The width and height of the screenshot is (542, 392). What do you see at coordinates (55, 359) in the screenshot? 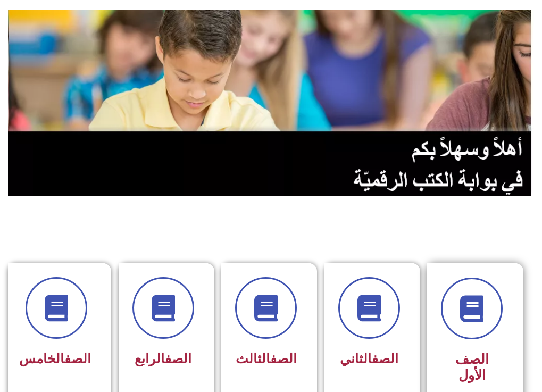
I see `span: الخامس` at bounding box center [55, 359].